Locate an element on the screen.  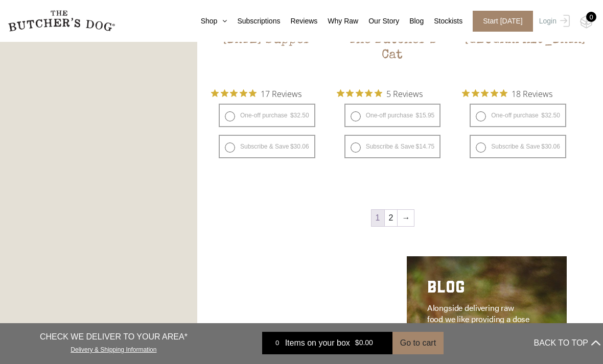
span: 18 Reviews is located at coordinates (532, 94).